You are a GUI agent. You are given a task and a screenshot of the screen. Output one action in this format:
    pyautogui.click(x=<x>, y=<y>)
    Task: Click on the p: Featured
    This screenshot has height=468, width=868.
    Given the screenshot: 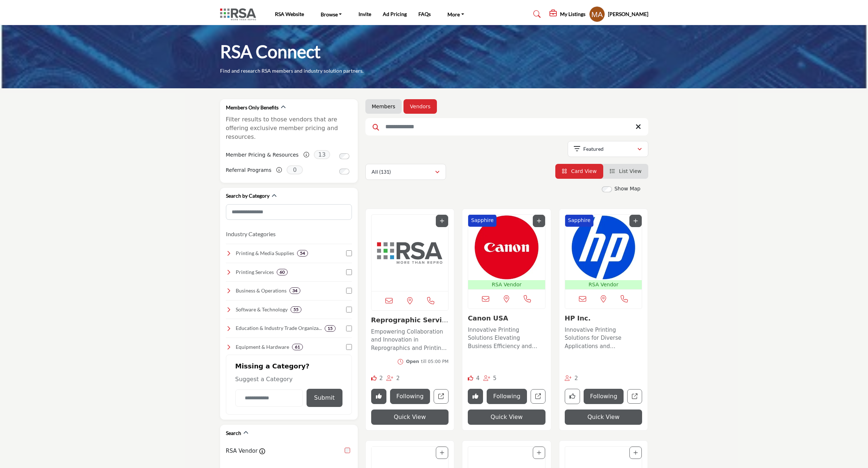 What is the action you would take?
    pyautogui.click(x=593, y=149)
    